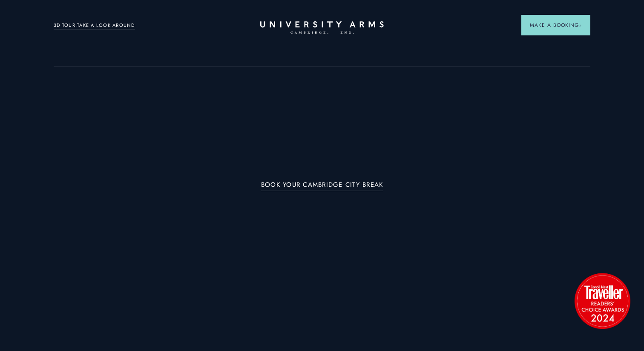 The height and width of the screenshot is (351, 644). I want to click on a: 3D TOUR:TAKE A LOOK AROUND, so click(94, 26).